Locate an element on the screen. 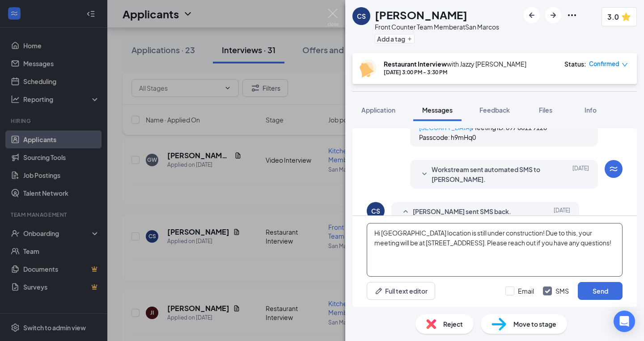 Image resolution: width=644 pixels, height=341 pixels. svg: ArrowRight is located at coordinates (553, 15).